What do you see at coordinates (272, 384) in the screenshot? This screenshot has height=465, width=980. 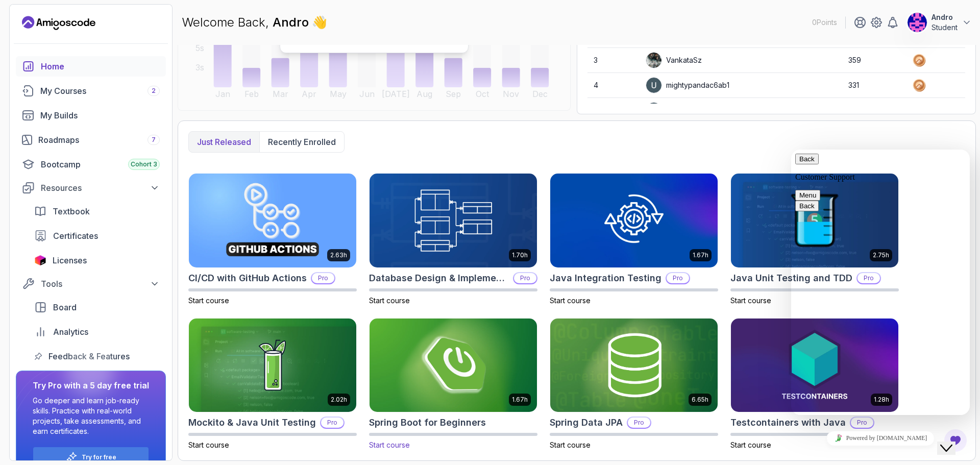 I see `a: Mockito & Java Unit Testing card2.02hMockito & Java Unit TestingProStart course` at bounding box center [272, 384].